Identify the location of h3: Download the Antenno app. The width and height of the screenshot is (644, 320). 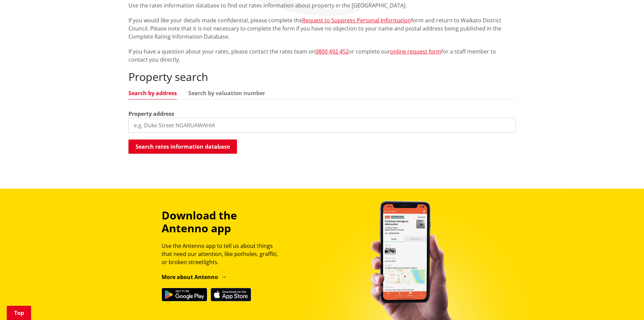
(223, 222).